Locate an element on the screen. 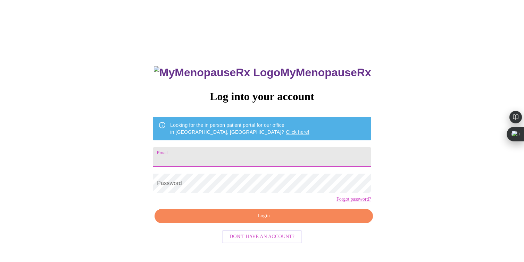  h3: MyMenopauseRx is located at coordinates (262, 73).